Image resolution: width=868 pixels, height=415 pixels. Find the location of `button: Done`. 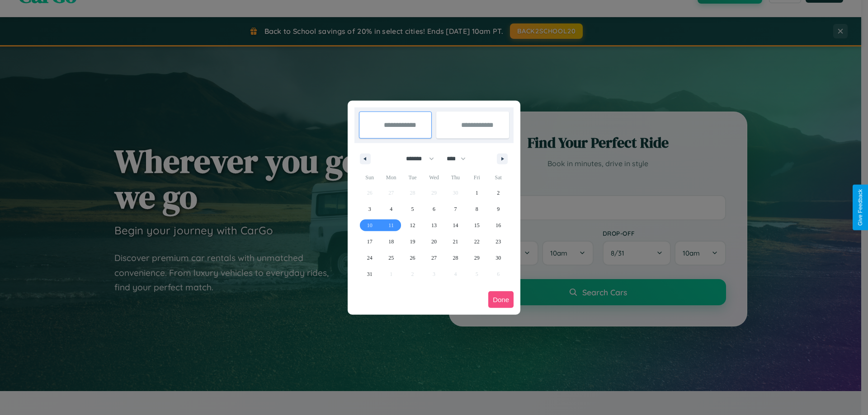

button: Done is located at coordinates (501, 299).